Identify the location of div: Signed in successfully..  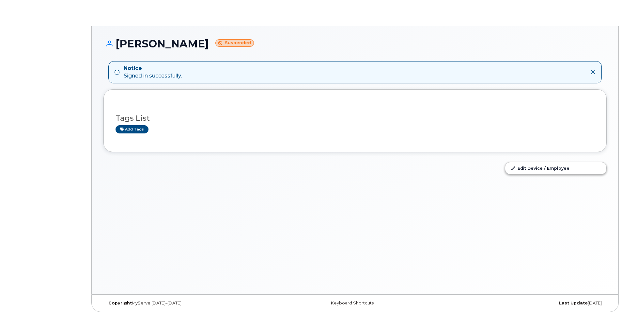
(153, 72).